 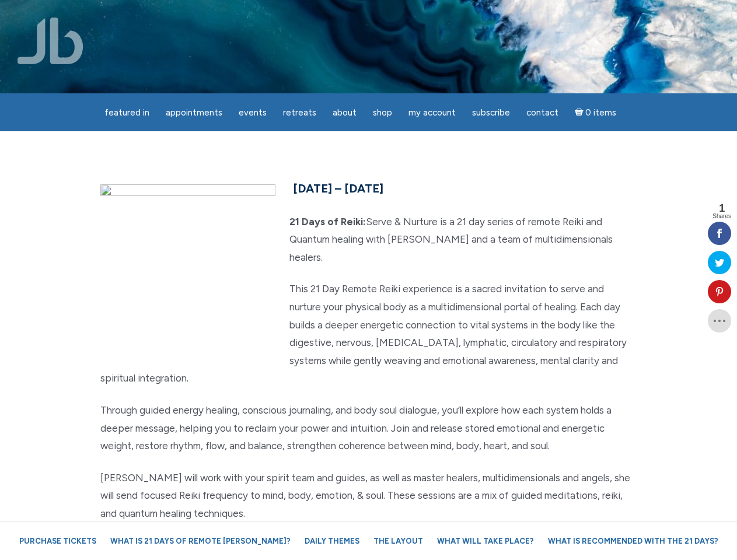 I want to click on a: Daily Themes, so click(x=332, y=541).